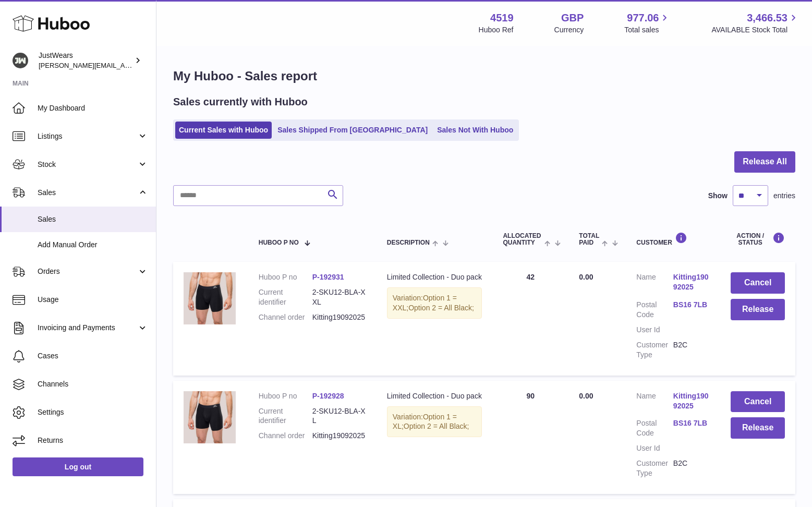 The height and width of the screenshot is (507, 812). I want to click on span: ALLOCATED Quantity, so click(522, 240).